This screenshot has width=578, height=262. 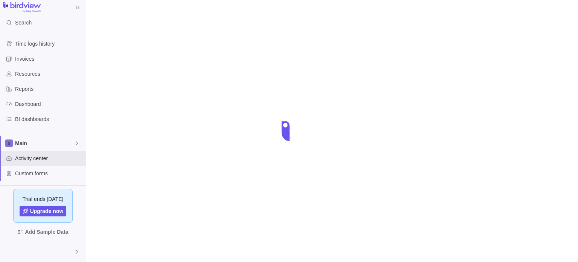 What do you see at coordinates (44, 143) in the screenshot?
I see `span: Main` at bounding box center [44, 143].